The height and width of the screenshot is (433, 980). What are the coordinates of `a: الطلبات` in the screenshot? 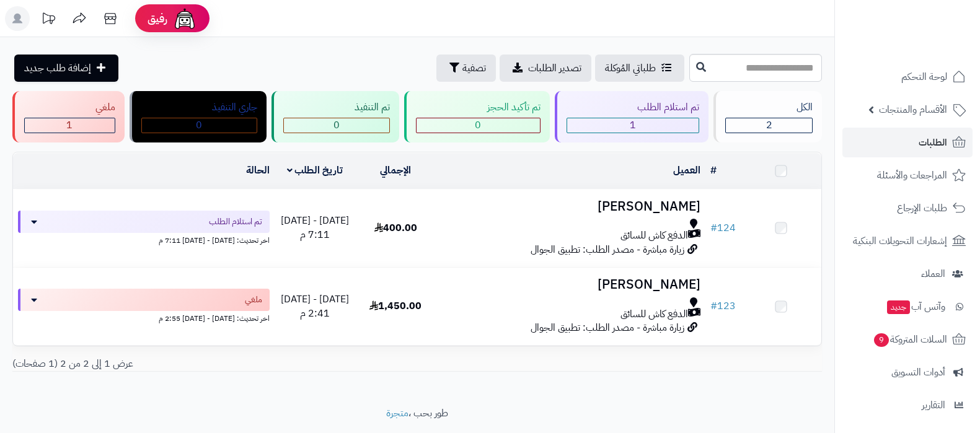 It's located at (908, 143).